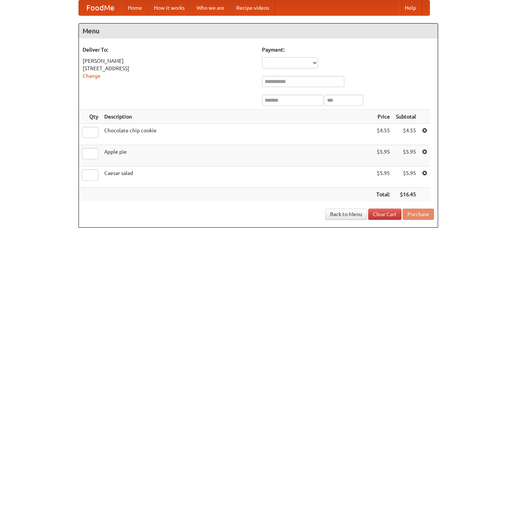  I want to click on a: FoodMe, so click(100, 8).